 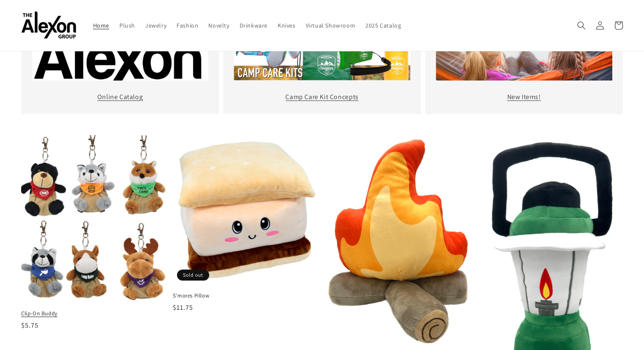 What do you see at coordinates (247, 296) in the screenshot?
I see `span: S'mores Pillow` at bounding box center [247, 296].